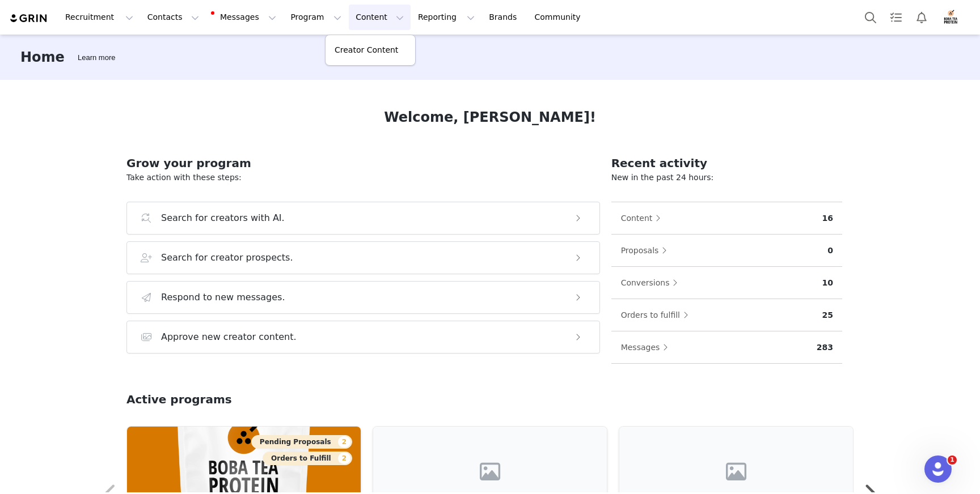  I want to click on button: Reporting, so click(447, 17).